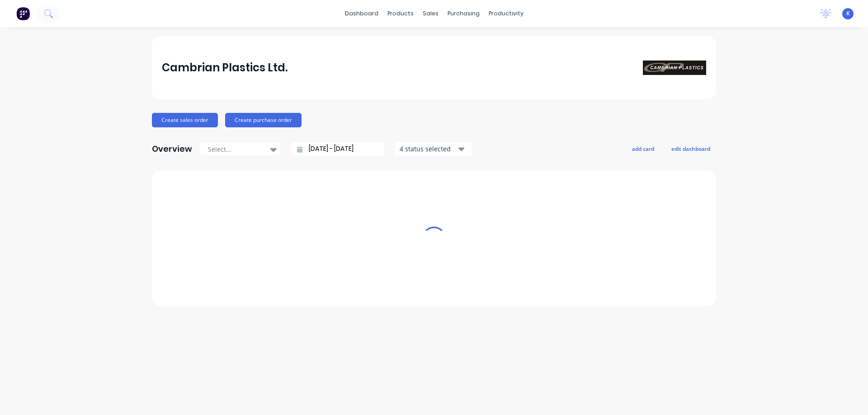  Describe the element at coordinates (848, 14) in the screenshot. I see `span: K` at that location.